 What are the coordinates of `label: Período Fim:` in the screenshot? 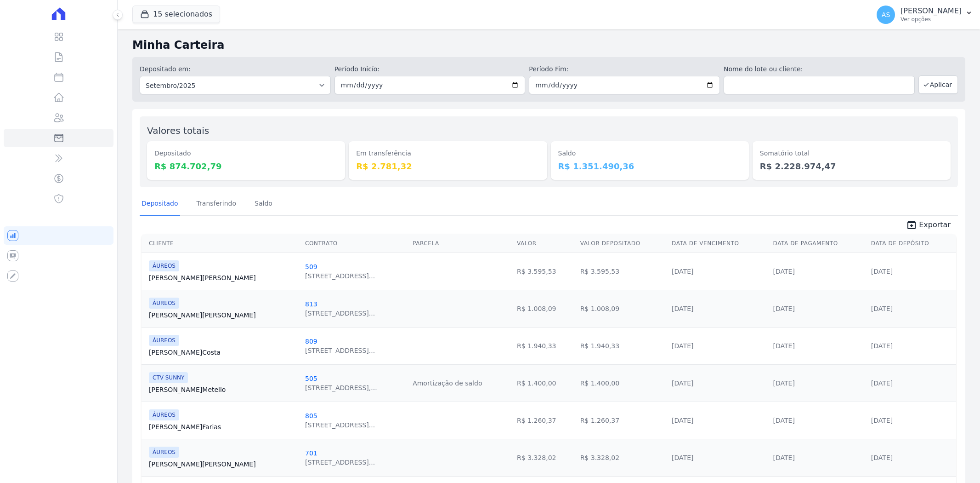 It's located at (624, 69).